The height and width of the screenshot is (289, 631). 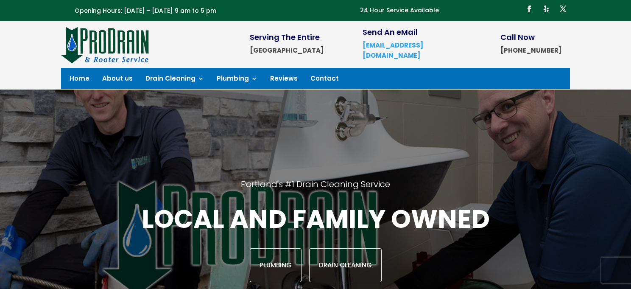 I want to click on span: Send An eMail, so click(x=390, y=32).